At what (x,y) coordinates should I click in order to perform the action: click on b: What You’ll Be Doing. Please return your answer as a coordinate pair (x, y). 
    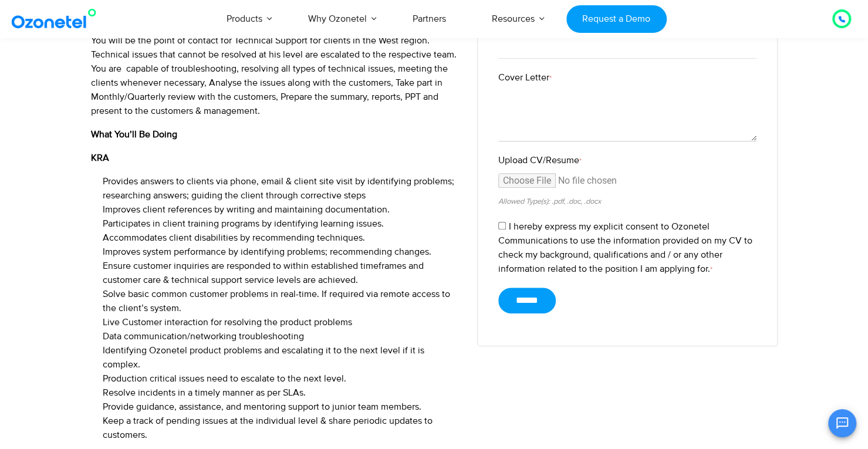
    Looking at the image, I should click on (134, 134).